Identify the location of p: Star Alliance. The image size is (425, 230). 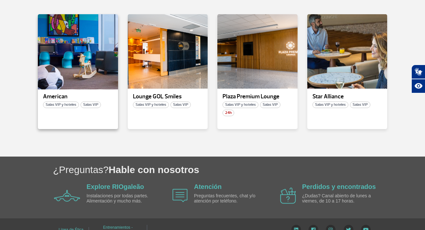
(347, 97).